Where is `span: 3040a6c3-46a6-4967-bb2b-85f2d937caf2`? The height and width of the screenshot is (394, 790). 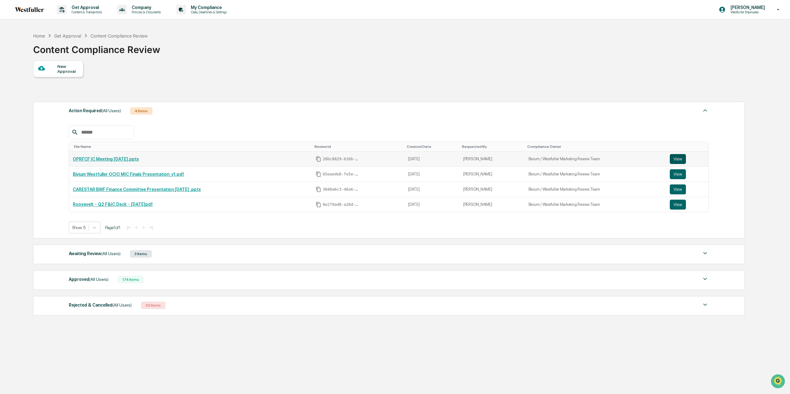 span: 3040a6c3-46a6-4967-bb2b-85f2d937caf2 is located at coordinates (341, 189).